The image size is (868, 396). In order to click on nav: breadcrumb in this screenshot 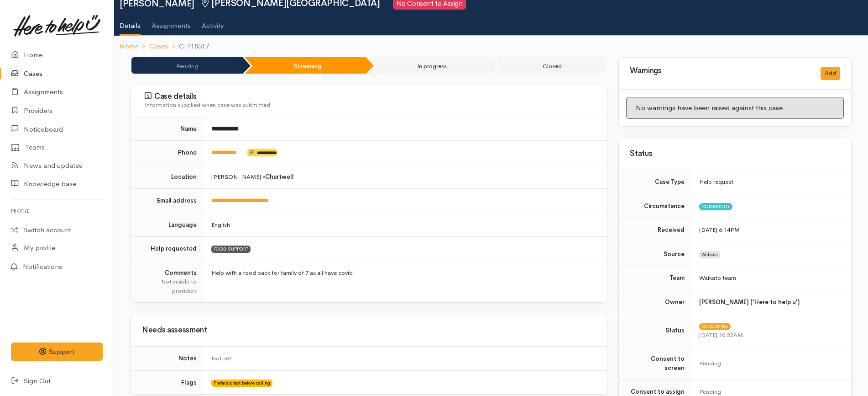, I will do `click(492, 46)`.